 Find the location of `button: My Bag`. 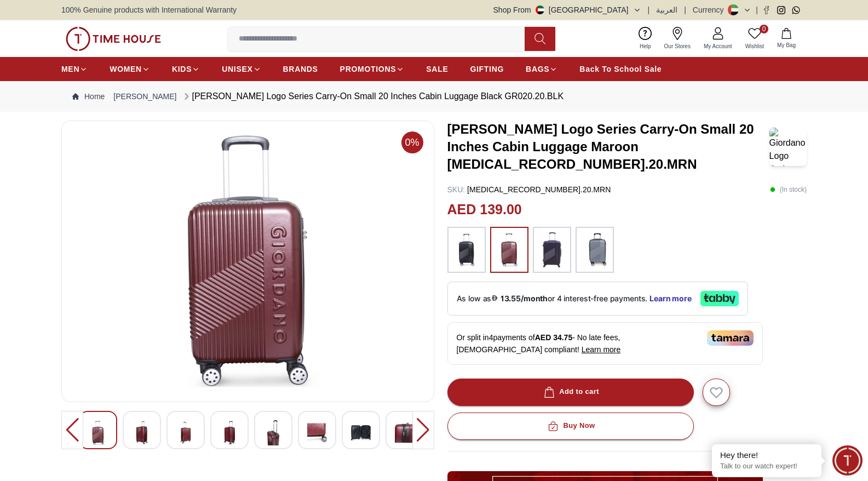

button: My Bag is located at coordinates (786, 38).